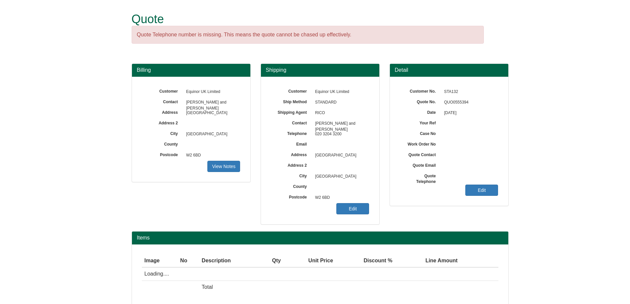  I want to click on td: Total, so click(229, 287).